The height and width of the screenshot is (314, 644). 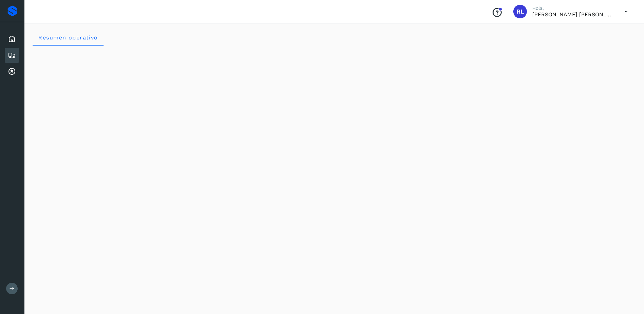 What do you see at coordinates (573, 8) in the screenshot?
I see `p: Hola,` at bounding box center [573, 8].